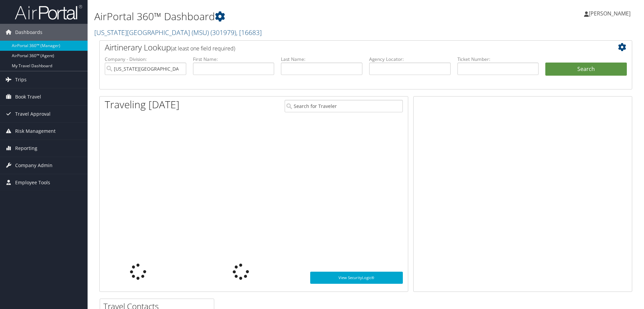 The height and width of the screenshot is (309, 644). I want to click on label: First Name:, so click(234, 59).